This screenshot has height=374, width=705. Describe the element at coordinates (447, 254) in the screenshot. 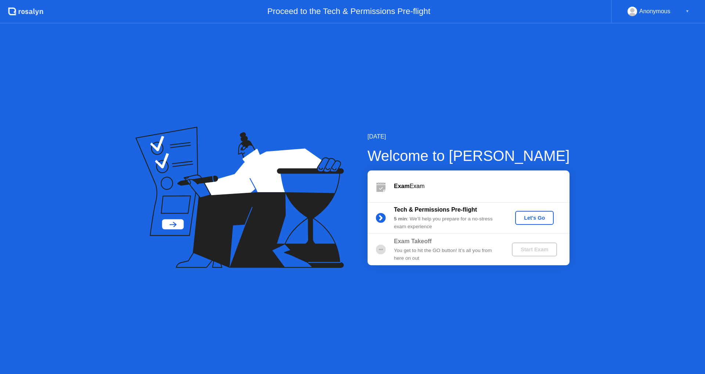

I see `div: You get to hit the GO button! It’s all you from here on out` at that location.